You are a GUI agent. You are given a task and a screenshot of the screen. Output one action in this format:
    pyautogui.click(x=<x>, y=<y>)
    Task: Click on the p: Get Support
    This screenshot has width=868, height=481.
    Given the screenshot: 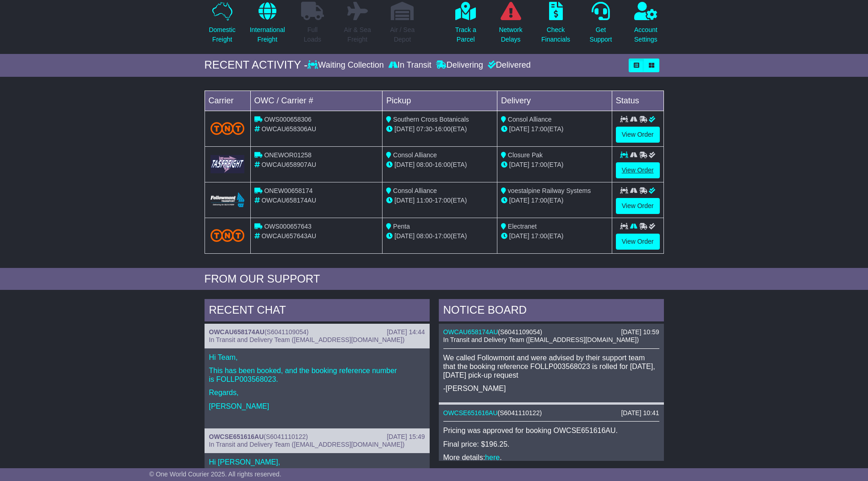 What is the action you would take?
    pyautogui.click(x=600, y=35)
    